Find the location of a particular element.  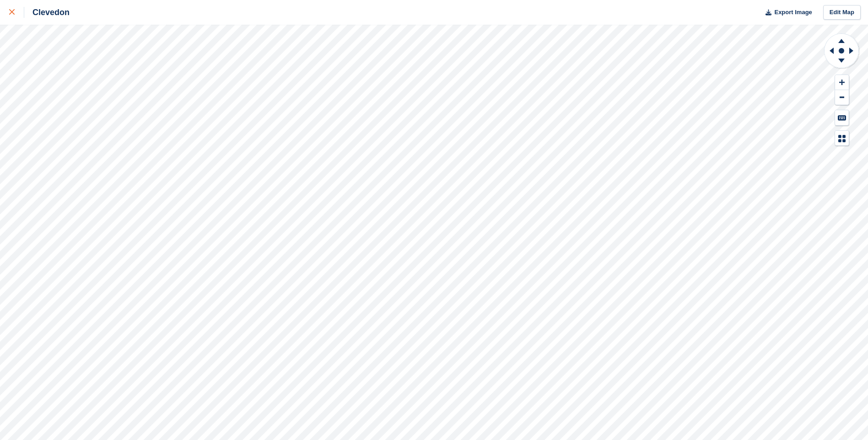

div: Clevedon is located at coordinates (47, 13).